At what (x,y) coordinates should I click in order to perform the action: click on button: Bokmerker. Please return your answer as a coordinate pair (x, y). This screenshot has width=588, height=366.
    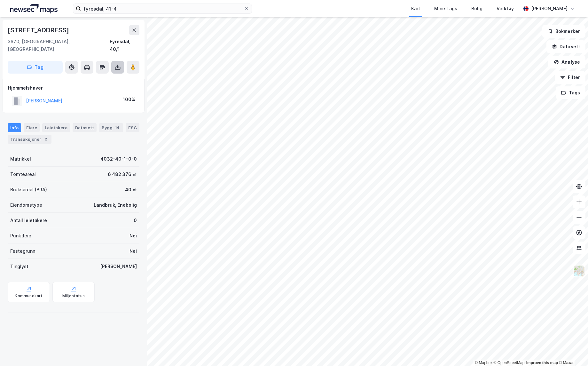
    Looking at the image, I should click on (563, 32).